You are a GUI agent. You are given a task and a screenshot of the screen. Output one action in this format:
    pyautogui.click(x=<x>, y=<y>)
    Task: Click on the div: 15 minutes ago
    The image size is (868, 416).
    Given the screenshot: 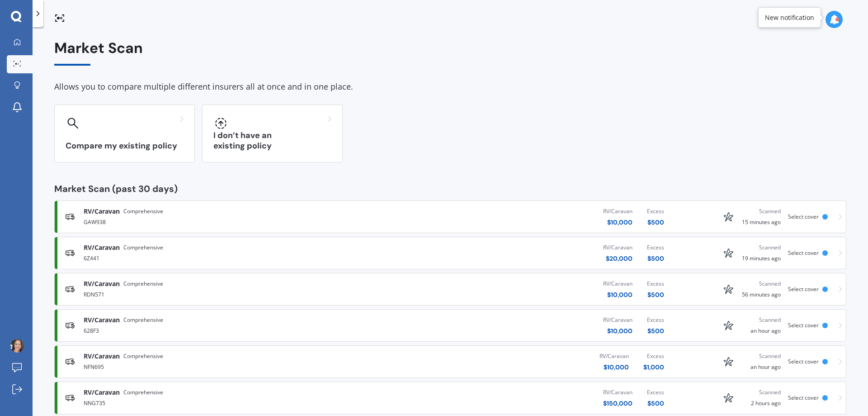 What is the action you would take?
    pyautogui.click(x=761, y=217)
    